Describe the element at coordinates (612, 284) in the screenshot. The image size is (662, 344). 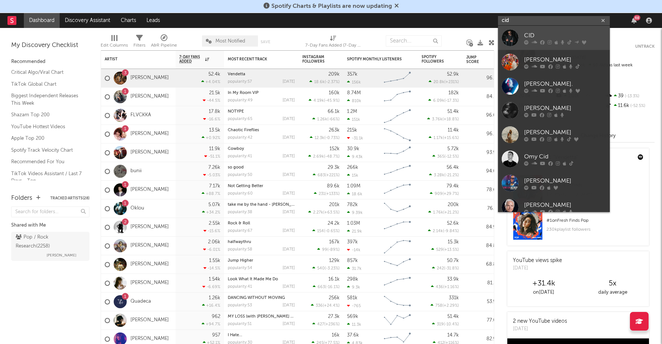
I see `div: 5 x` at that location.